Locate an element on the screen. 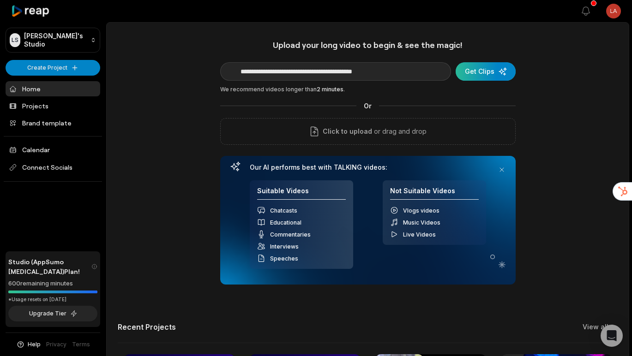 This screenshot has height=356, width=632. a: View all is located at coordinates (595, 327).